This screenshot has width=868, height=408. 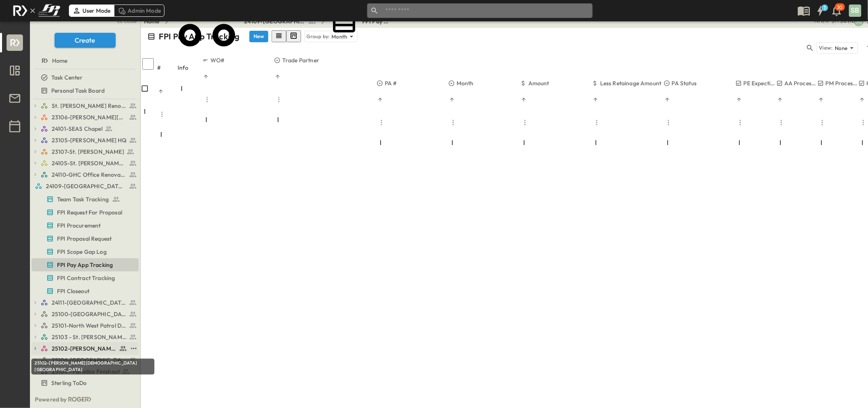 What do you see at coordinates (85, 91) in the screenshot?
I see `div: Personal Task Boardtest` at bounding box center [85, 91].